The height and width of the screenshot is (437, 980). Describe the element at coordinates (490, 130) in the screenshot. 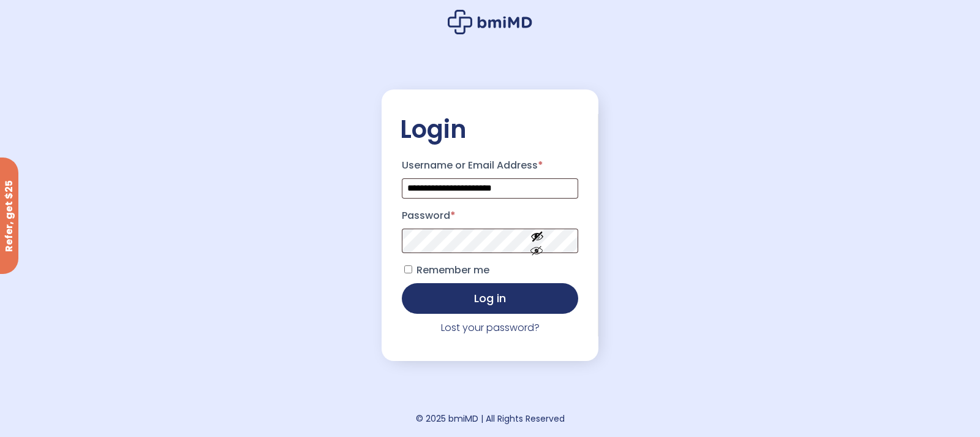

I see `h2: Login` at that location.